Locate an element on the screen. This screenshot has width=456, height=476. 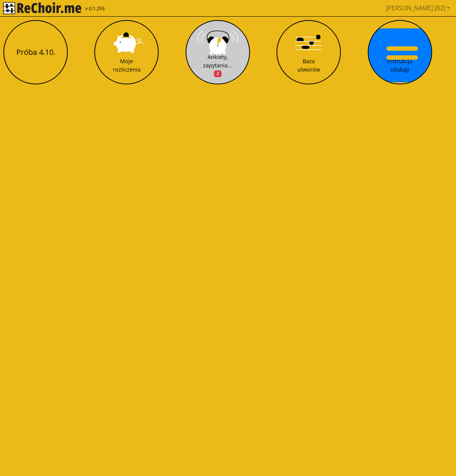
button: Próba 4.10. is located at coordinates (35, 52).